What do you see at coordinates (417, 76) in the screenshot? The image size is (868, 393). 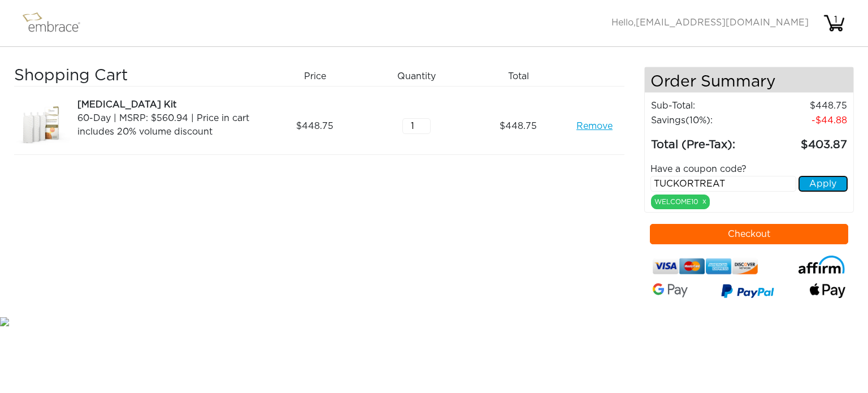 I see `span: Quantity` at bounding box center [417, 76].